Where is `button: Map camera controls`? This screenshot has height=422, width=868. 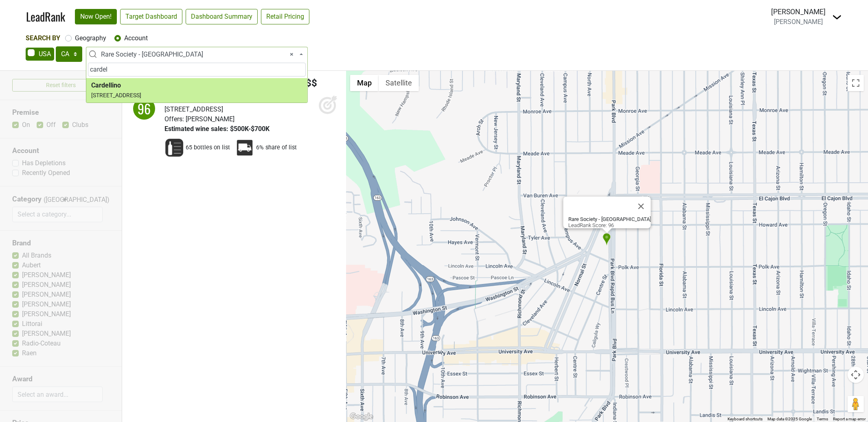 button: Map camera controls is located at coordinates (856, 376).